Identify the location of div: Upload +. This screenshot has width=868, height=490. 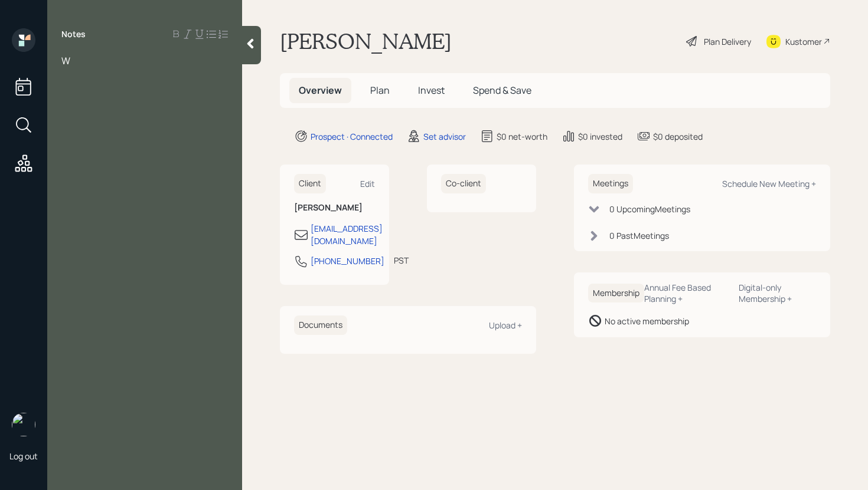
(505, 325).